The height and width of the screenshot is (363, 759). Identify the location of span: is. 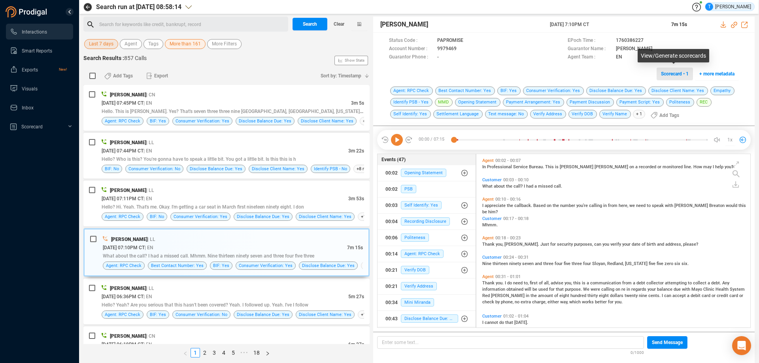
(584, 283).